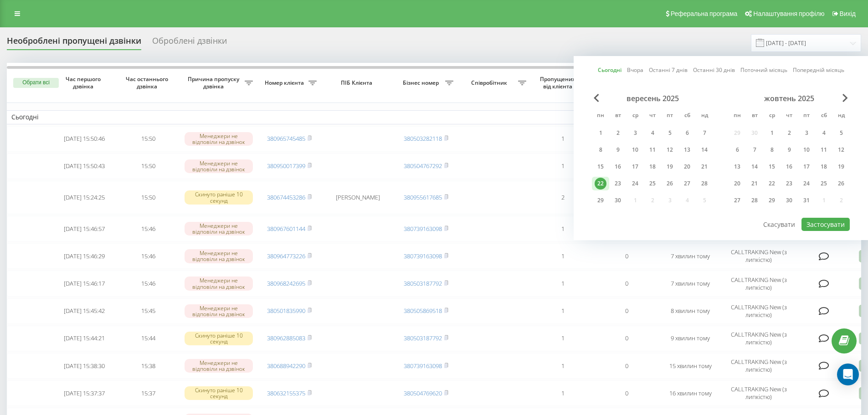 The image size is (868, 415). Describe the element at coordinates (704, 150) in the screenshot. I see `div: нд 14 вер 2025 р.` at that location.